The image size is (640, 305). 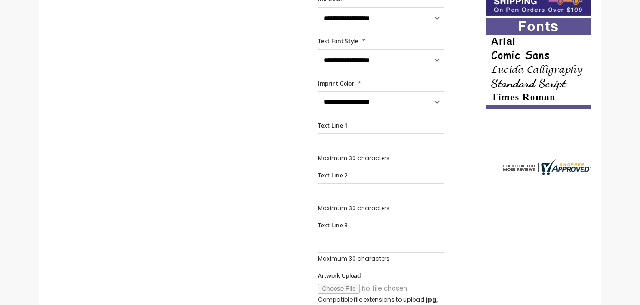 I want to click on span: Text Line 3, so click(x=333, y=225).